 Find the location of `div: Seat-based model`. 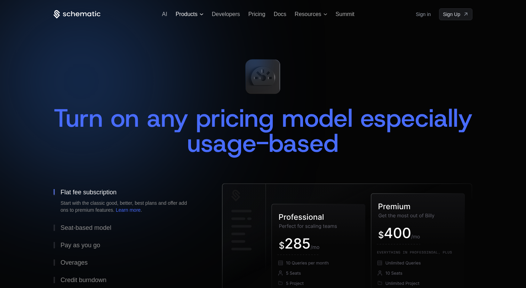

div: Seat-based model is located at coordinates (86, 227).